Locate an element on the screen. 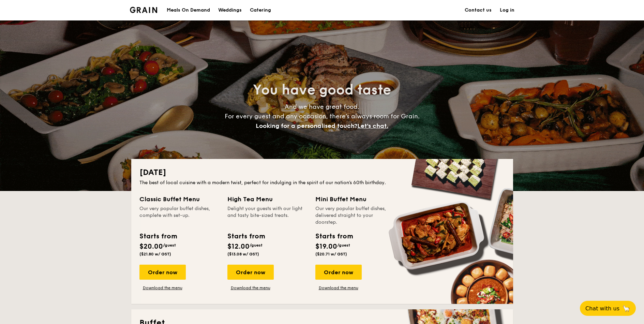 The image size is (644, 324). button: Chat with us🦙 is located at coordinates (608, 308).